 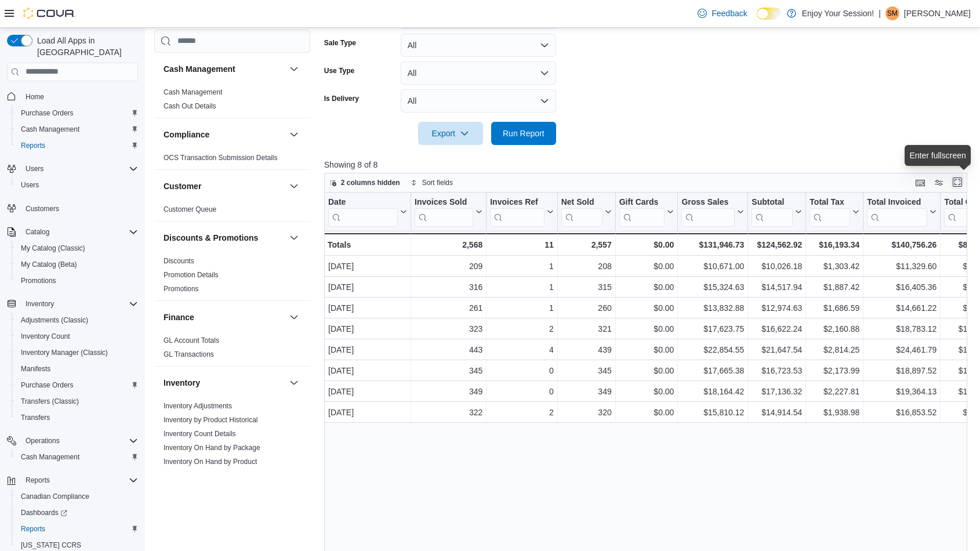 What do you see at coordinates (199, 68) in the screenshot?
I see `h3: Cash Management` at bounding box center [199, 68].